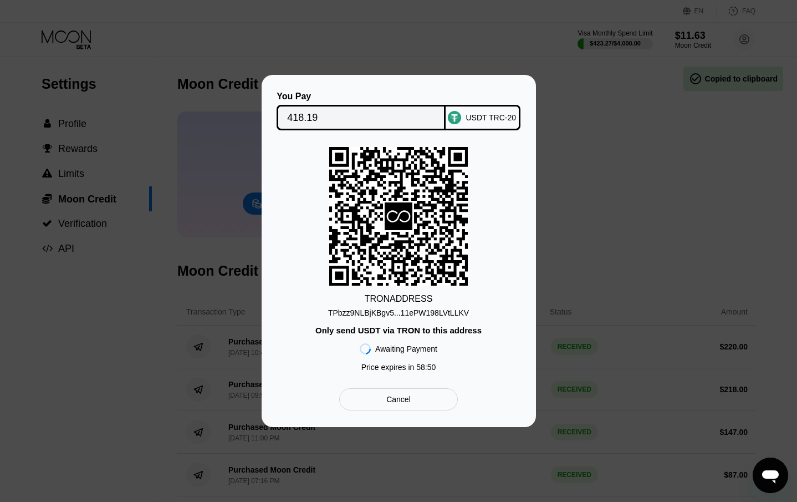  I want to click on div: USDT TRC-20, so click(490, 117).